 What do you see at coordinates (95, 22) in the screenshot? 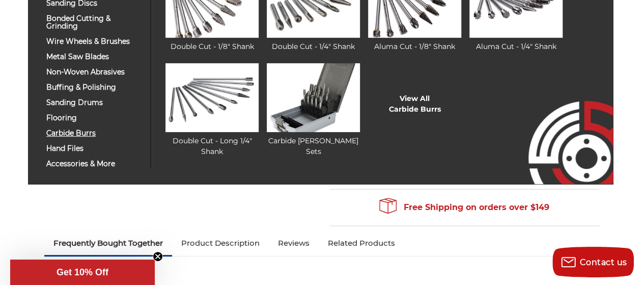
I see `span: bonded cutting & grinding` at bounding box center [95, 22].